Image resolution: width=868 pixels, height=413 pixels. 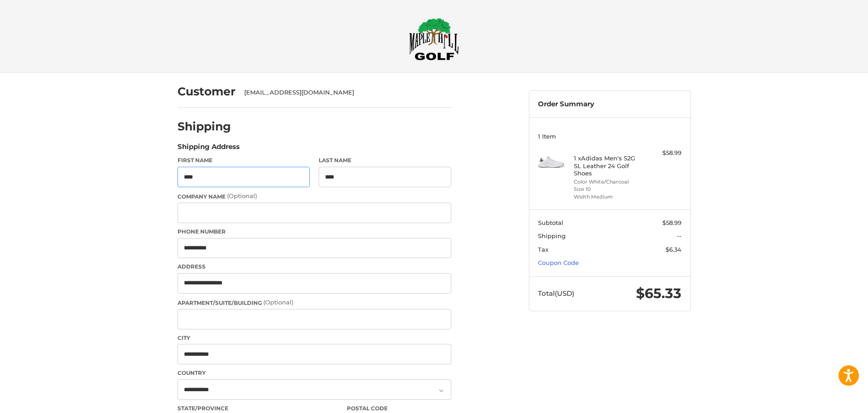 What do you see at coordinates (608, 166) in the screenshot?
I see `h4: 1 x Adidas Men's S2G SL Leather 24 Golf Shoes` at bounding box center [608, 166].